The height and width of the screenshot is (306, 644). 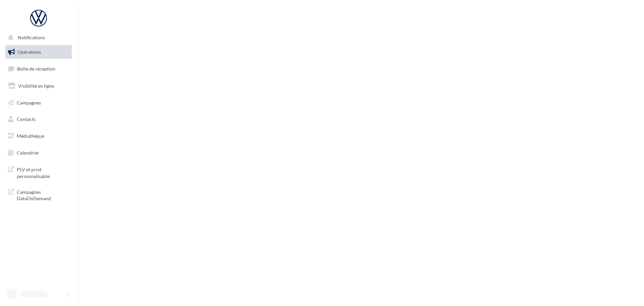 What do you see at coordinates (43, 172) in the screenshot?
I see `span: PLV et print personnalisable` at bounding box center [43, 172].